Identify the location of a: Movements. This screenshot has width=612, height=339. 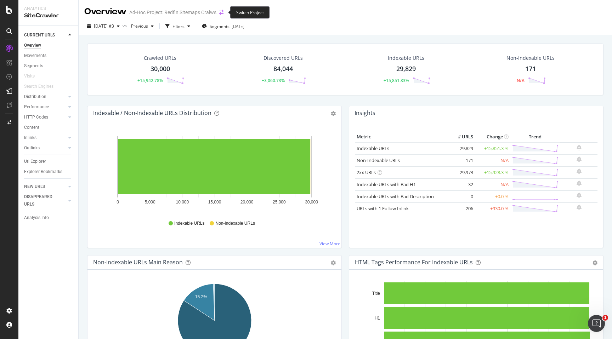
(49, 56).